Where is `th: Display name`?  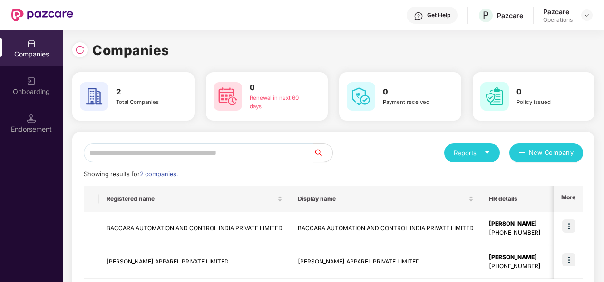
th: Display name is located at coordinates (386, 199).